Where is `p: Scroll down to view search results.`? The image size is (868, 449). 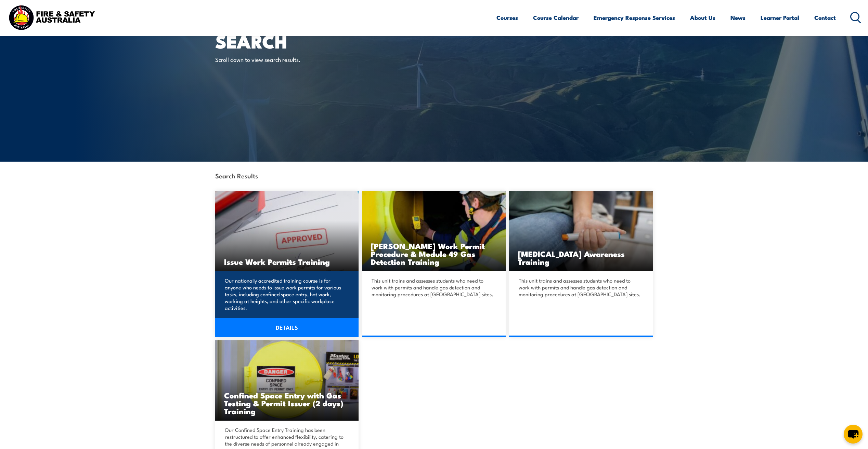
p: Scroll down to view search results. is located at coordinates (277, 59).